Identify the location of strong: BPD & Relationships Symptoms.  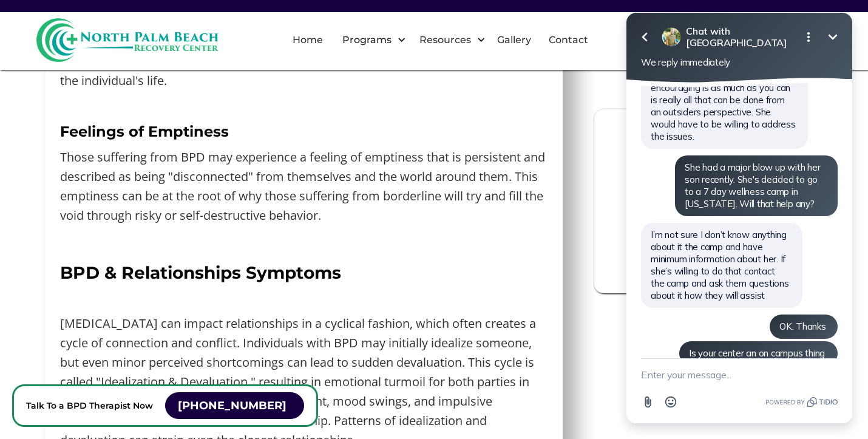
(201, 273).